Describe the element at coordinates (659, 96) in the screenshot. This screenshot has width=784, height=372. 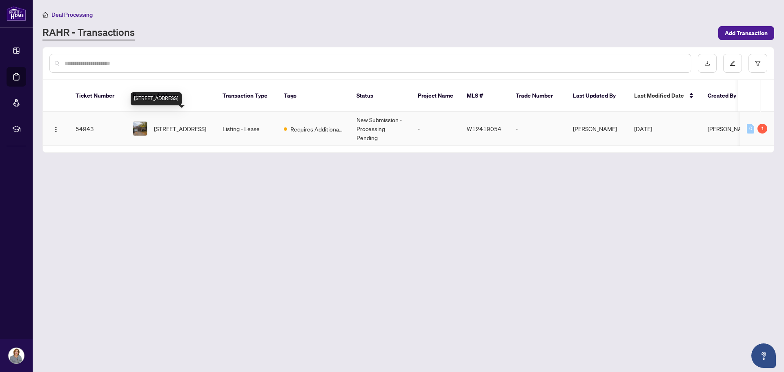
I see `span: Last Modified Date` at that location.